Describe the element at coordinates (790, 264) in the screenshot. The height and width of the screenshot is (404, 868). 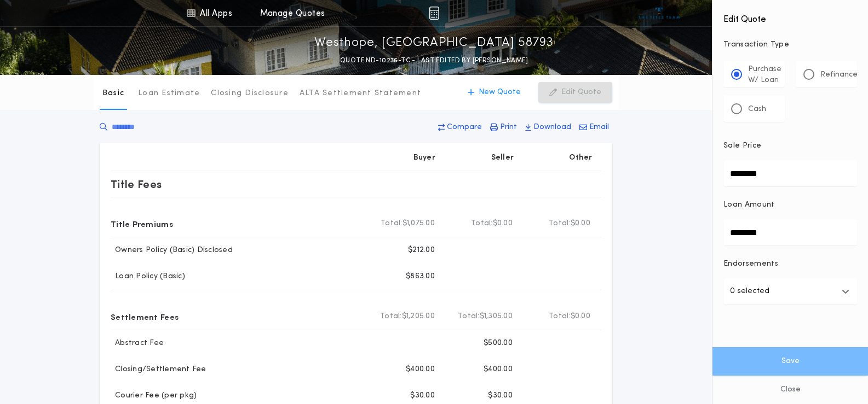
I see `p: Endorsements` at that location.